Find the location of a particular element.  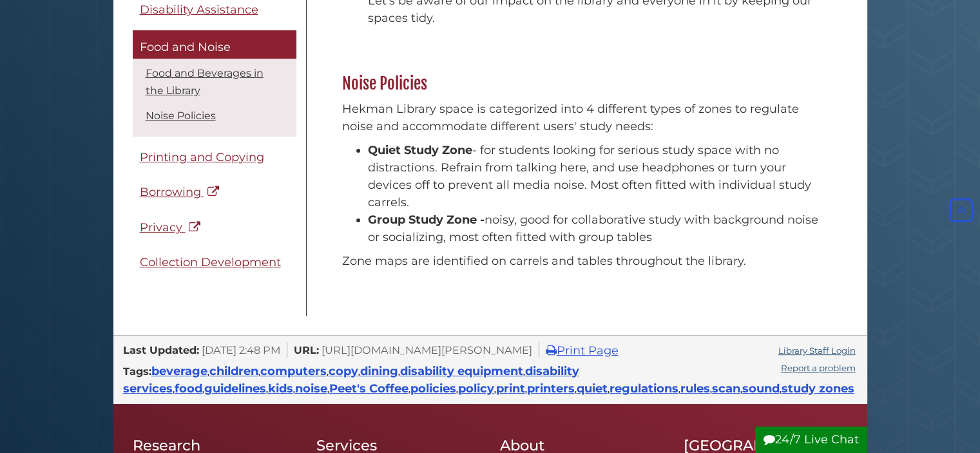

a: policy is located at coordinates (476, 388).